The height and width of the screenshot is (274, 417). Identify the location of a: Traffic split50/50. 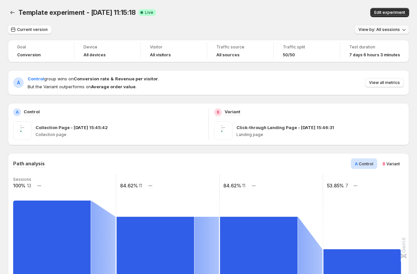
(307, 51).